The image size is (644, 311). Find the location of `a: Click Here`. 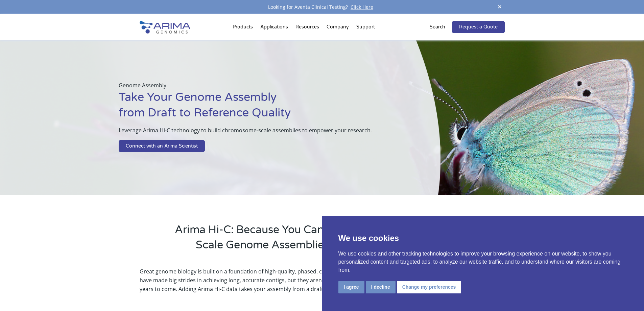

a: Click Here is located at coordinates (362, 7).